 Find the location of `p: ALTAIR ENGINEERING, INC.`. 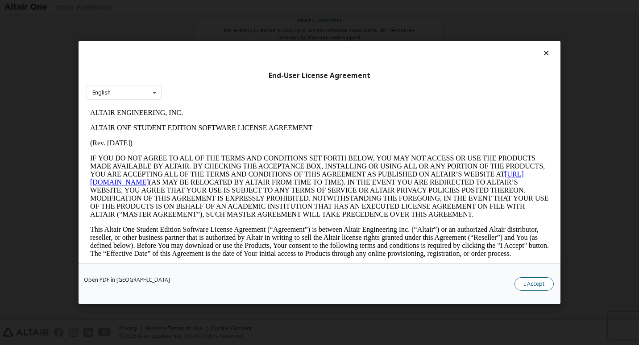

p: ALTAIR ENGINEERING, INC. is located at coordinates (233, 8).